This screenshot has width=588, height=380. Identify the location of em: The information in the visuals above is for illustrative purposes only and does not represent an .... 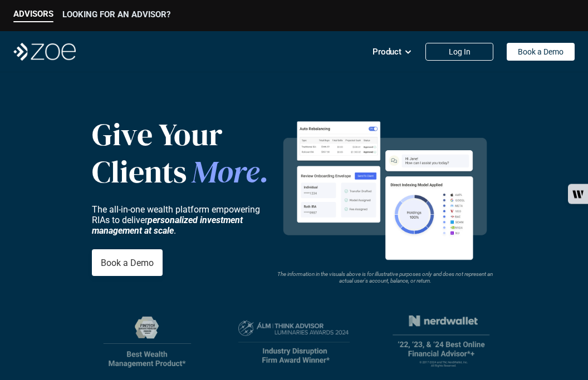
(385, 278).